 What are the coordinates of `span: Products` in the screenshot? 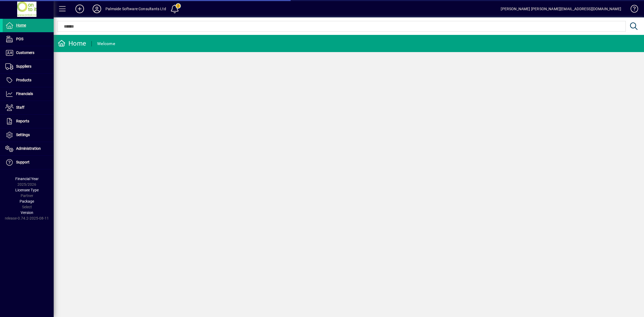 It's located at (24, 80).